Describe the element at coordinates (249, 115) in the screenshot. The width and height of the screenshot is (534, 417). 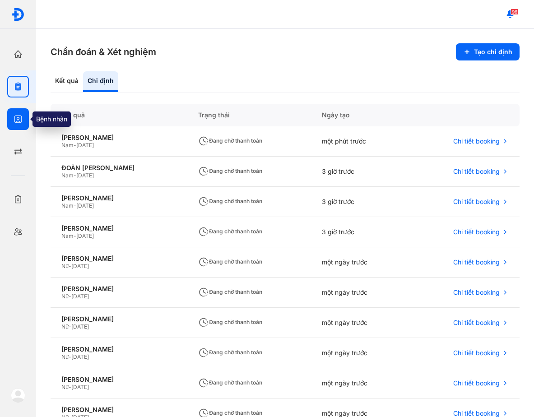
I see `div: Trạng thái` at that location.